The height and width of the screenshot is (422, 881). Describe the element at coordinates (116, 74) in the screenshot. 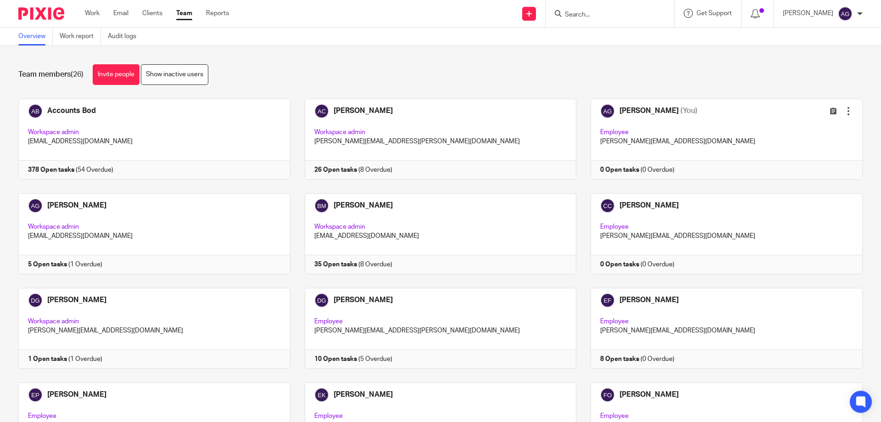

I see `a: Invite people` at that location.